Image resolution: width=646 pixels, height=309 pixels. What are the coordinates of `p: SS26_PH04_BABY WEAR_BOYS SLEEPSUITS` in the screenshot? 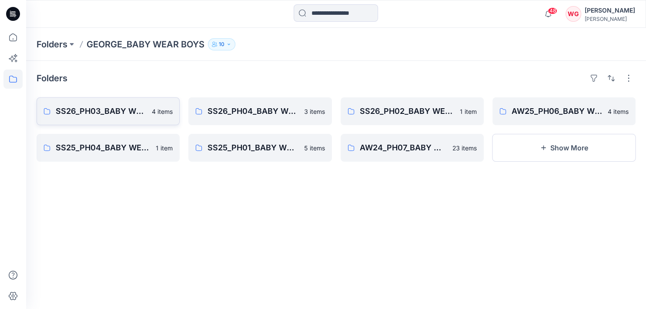 It's located at (253, 111).